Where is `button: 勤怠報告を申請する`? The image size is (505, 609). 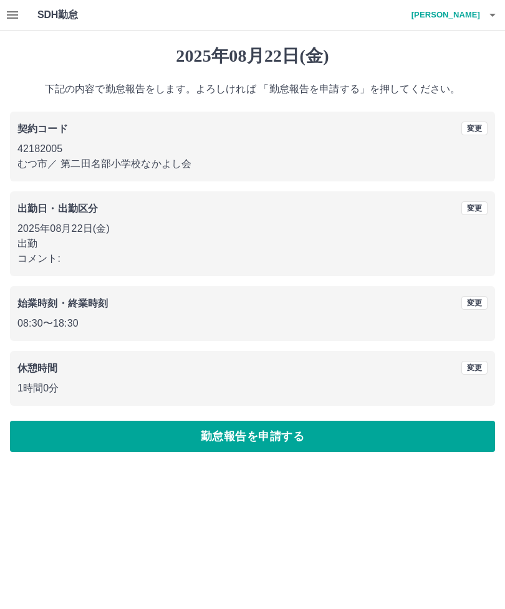 button: 勤怠報告を申請する is located at coordinates (252, 436).